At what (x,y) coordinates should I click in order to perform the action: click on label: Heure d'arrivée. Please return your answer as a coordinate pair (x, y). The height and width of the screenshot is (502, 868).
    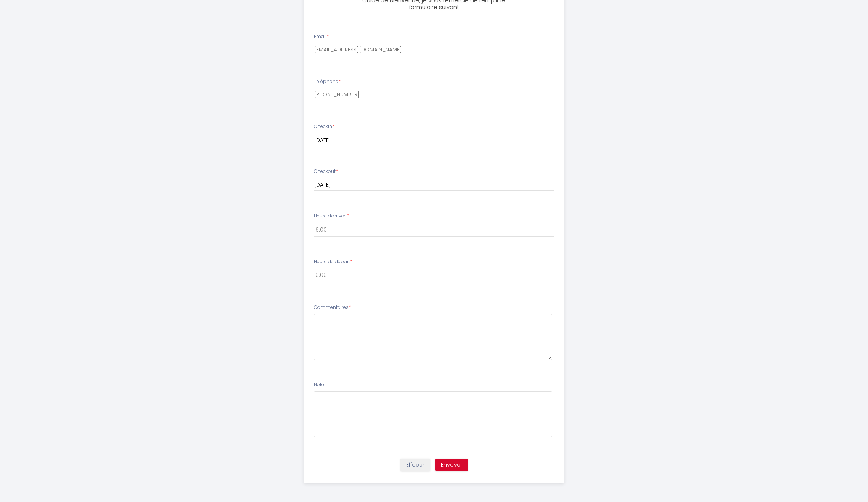
    Looking at the image, I should click on (331, 216).